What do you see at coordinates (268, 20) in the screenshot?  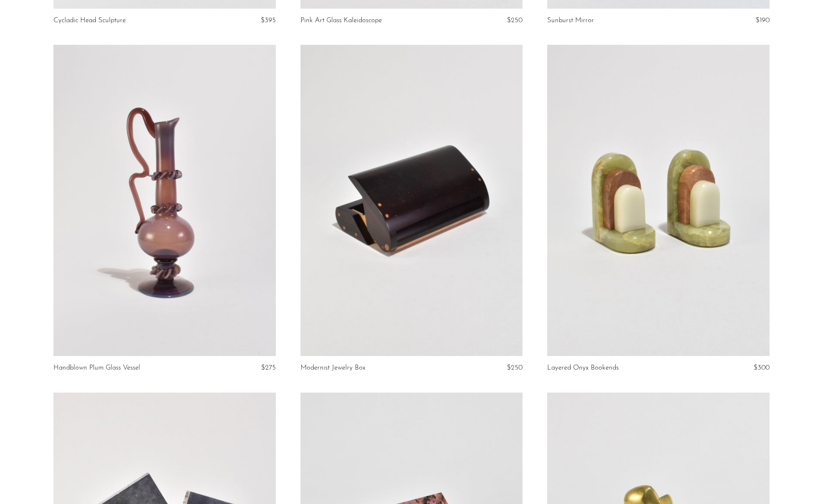 I see `span: $395` at bounding box center [268, 20].